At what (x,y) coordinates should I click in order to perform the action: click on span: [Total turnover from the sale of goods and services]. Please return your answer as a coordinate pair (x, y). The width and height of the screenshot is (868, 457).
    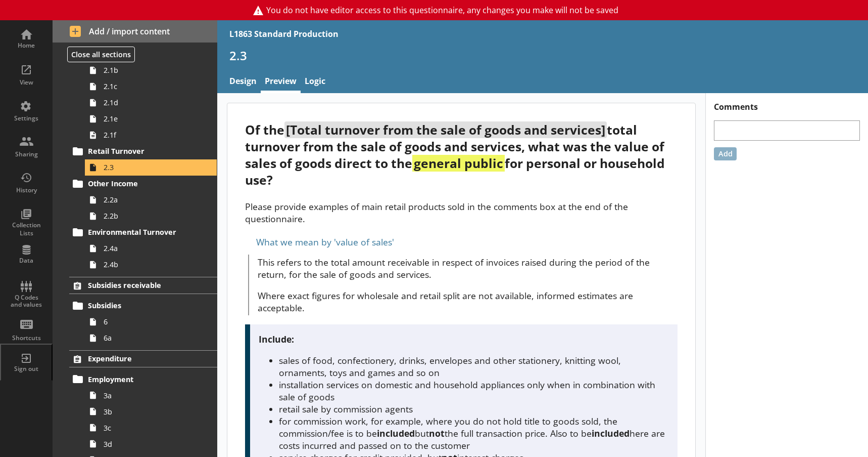
    Looking at the image, I should click on (446, 129).